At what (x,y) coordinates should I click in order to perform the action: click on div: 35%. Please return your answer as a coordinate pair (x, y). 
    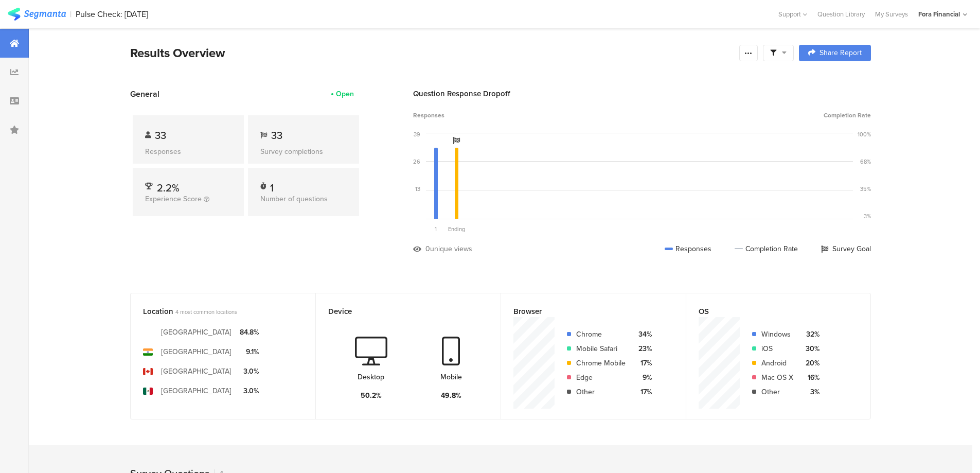
    Looking at the image, I should click on (865, 188).